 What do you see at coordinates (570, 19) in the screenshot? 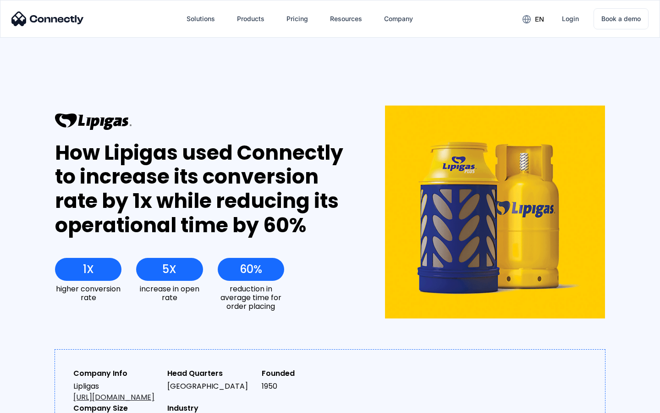
I see `a: Login` at bounding box center [570, 19].